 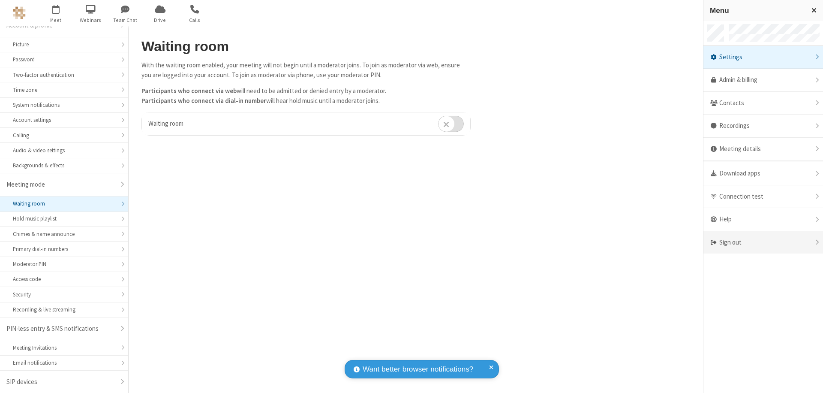 I want to click on div: Settings, so click(x=763, y=57).